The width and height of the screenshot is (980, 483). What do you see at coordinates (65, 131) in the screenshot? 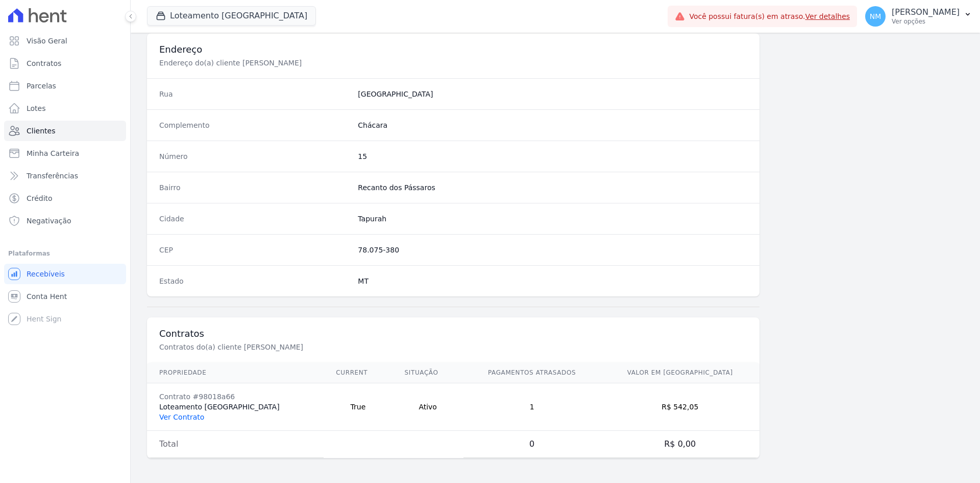
I see `a: Clientes` at bounding box center [65, 131].